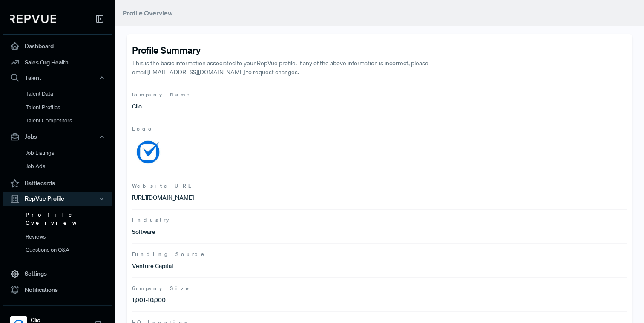 Image resolution: width=644 pixels, height=323 pixels. I want to click on h4: Profile Summary, so click(379, 50).